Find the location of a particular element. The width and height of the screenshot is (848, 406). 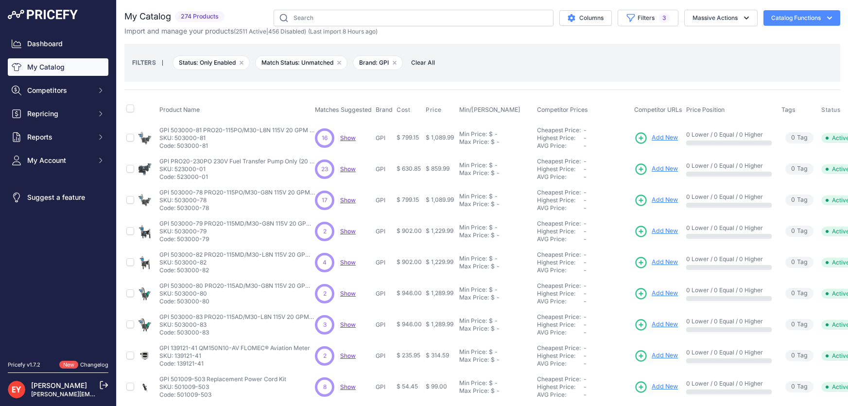

span: Price Position is located at coordinates (705, 109).